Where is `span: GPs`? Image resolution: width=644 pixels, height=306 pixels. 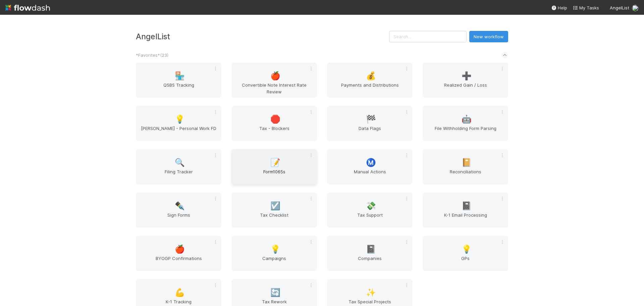
span: GPs is located at coordinates (465, 262).